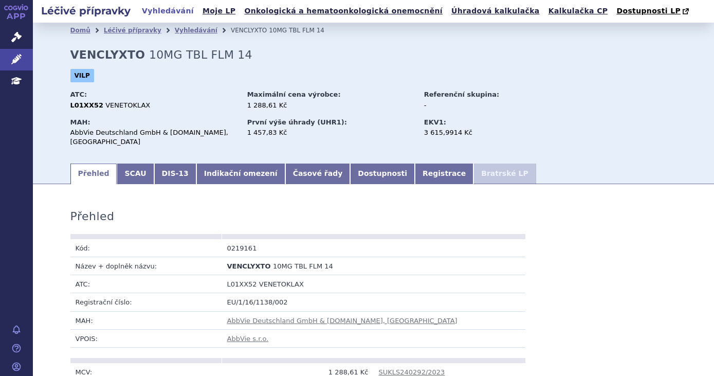 Image resolution: width=714 pixels, height=376 pixels. Describe the element at coordinates (462, 94) in the screenshot. I see `strong: Referenční skupina:` at that location.